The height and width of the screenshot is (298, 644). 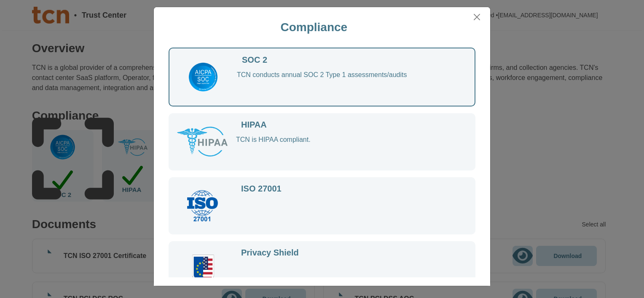 I want to click on img: SOC 2, so click(x=203, y=77).